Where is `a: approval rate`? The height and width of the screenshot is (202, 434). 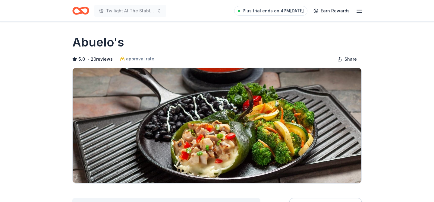
a: approval rate is located at coordinates (137, 59).